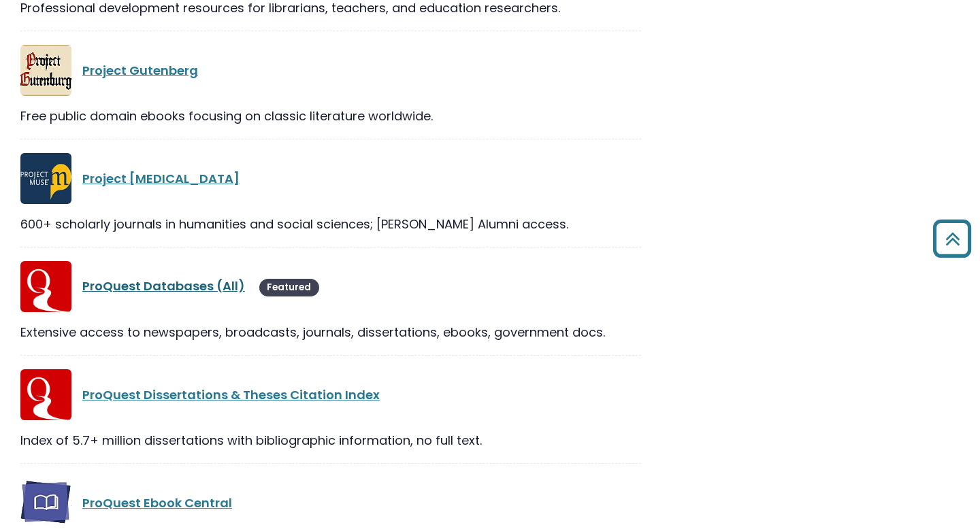 The image size is (980, 529). Describe the element at coordinates (953, 238) in the screenshot. I see `a: Back to Top` at that location.